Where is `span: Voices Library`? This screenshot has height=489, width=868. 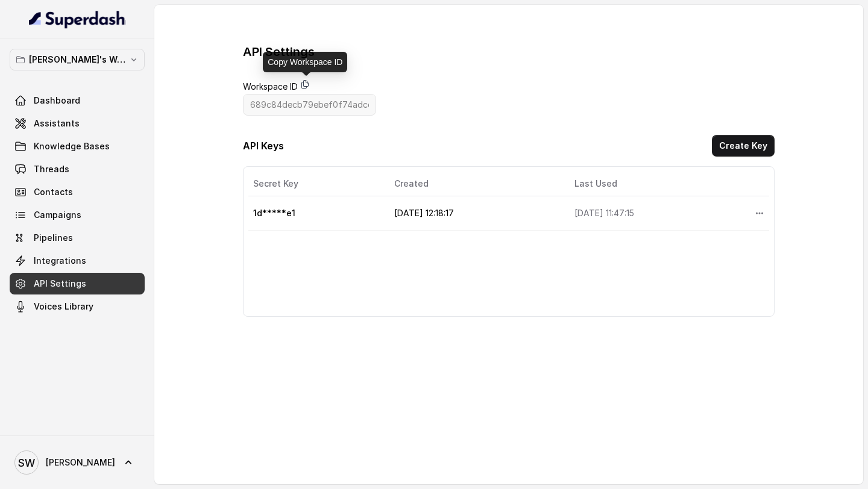 span: Voices Library is located at coordinates (63, 307).